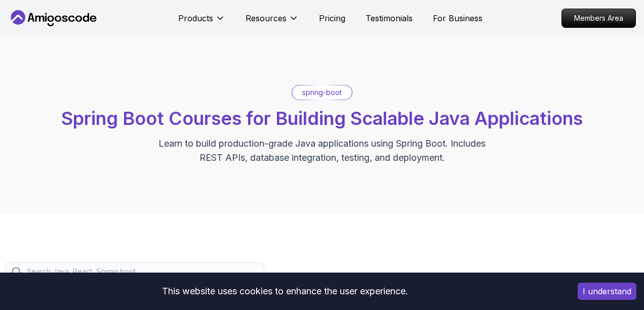 The image size is (644, 310). I want to click on p: Members Area, so click(599, 19).